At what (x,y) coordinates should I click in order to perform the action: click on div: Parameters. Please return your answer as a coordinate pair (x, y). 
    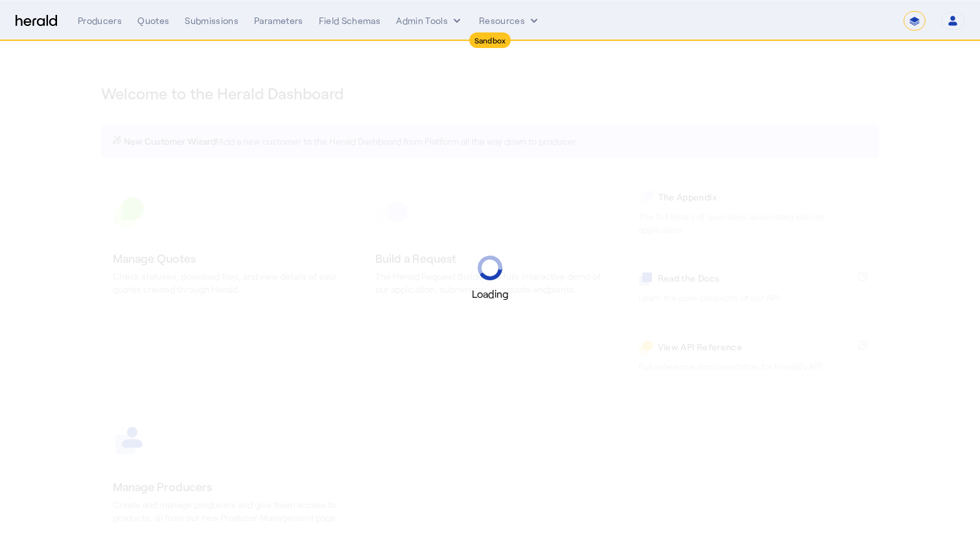
    Looking at the image, I should click on (279, 21).